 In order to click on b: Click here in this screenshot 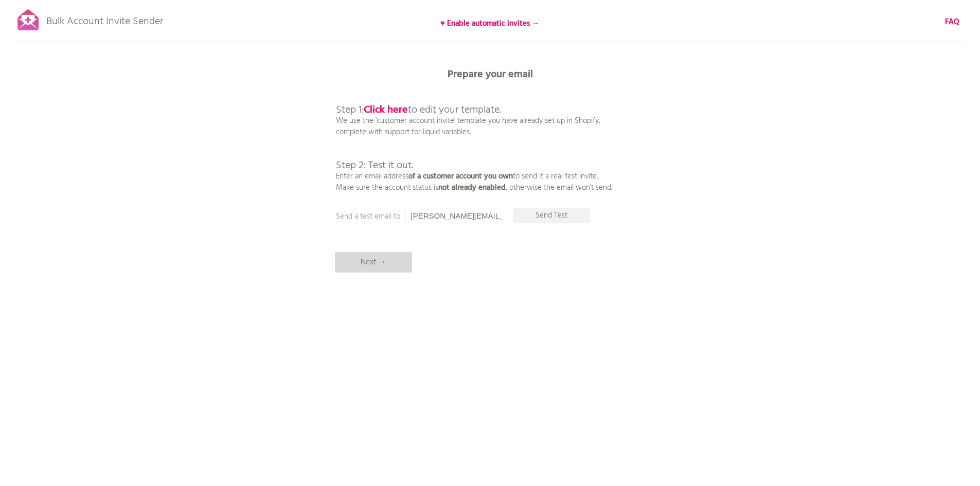, I will do `click(386, 110)`.